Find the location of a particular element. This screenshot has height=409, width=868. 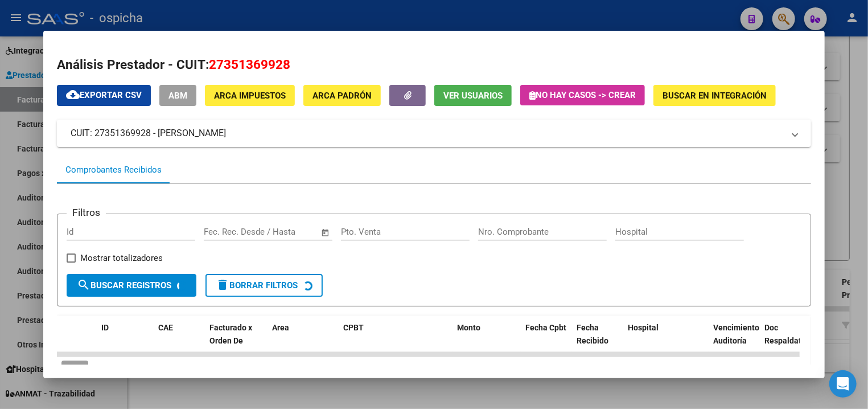

button: ARCA Padrón is located at coordinates (342, 95).